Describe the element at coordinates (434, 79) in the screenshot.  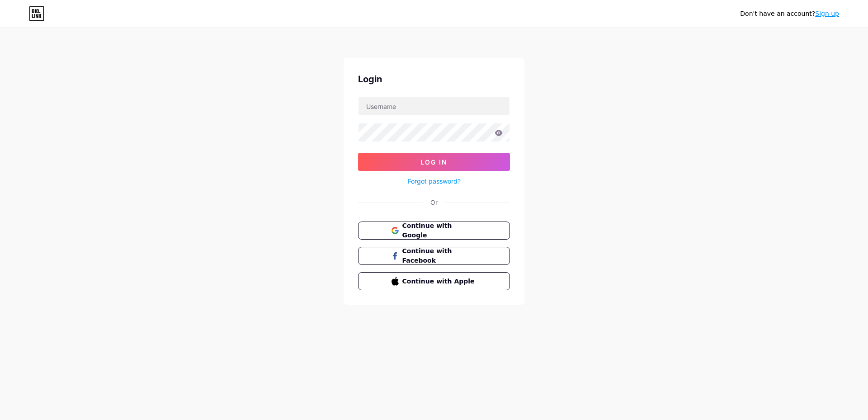
I see `div: Login` at that location.